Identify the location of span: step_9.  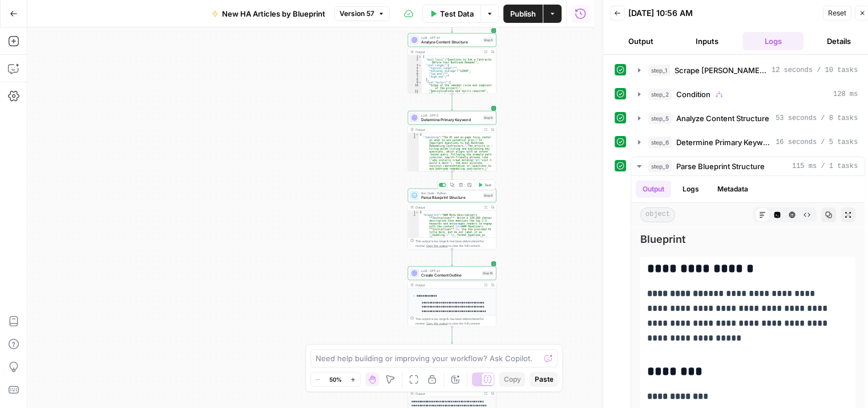
(660, 166).